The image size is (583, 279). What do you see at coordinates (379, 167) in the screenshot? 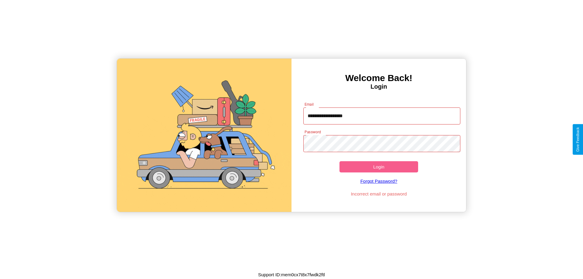
I see `button: Login` at bounding box center [379, 167].